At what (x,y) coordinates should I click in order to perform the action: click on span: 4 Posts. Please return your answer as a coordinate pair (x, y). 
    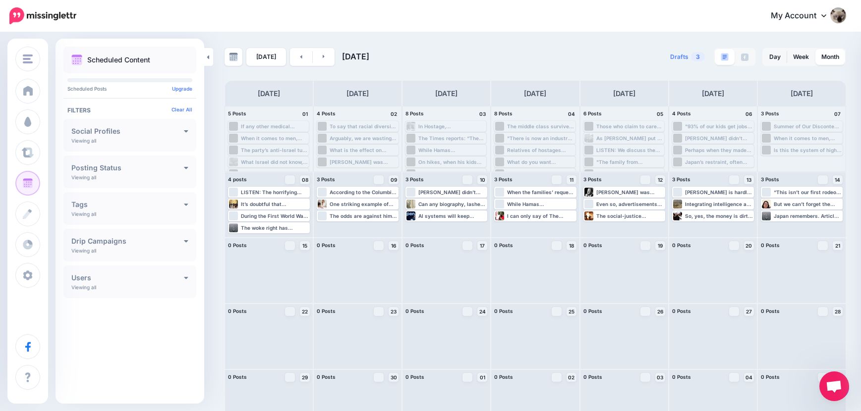
    Looking at the image, I should click on (682, 114).